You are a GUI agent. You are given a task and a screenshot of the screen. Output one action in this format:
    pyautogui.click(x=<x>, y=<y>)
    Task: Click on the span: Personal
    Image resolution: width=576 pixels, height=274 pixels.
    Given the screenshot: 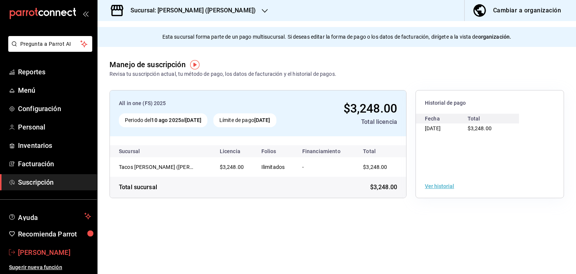 What is the action you would take?
    pyautogui.click(x=54, y=127)
    